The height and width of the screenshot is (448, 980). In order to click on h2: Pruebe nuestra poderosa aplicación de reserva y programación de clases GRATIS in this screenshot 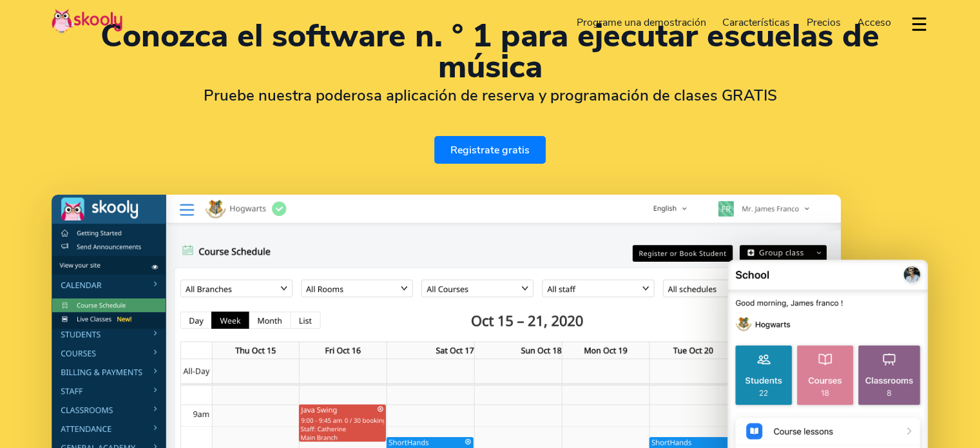, I will do `click(490, 96)`.